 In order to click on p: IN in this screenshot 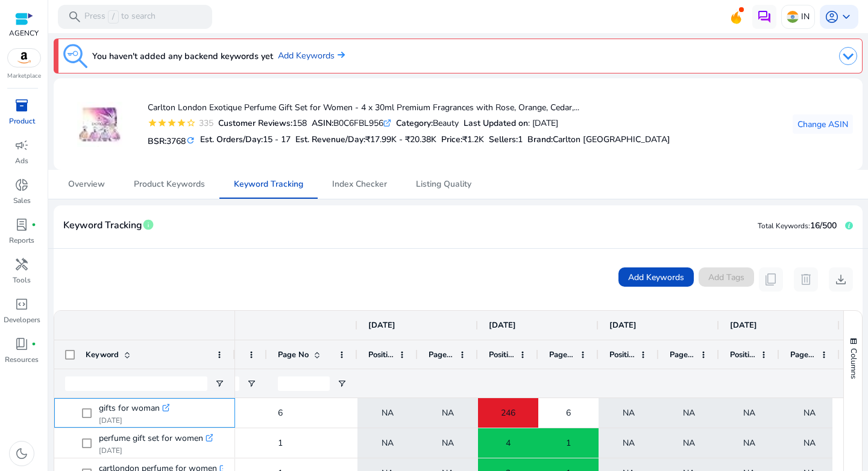, I will do `click(805, 16)`.